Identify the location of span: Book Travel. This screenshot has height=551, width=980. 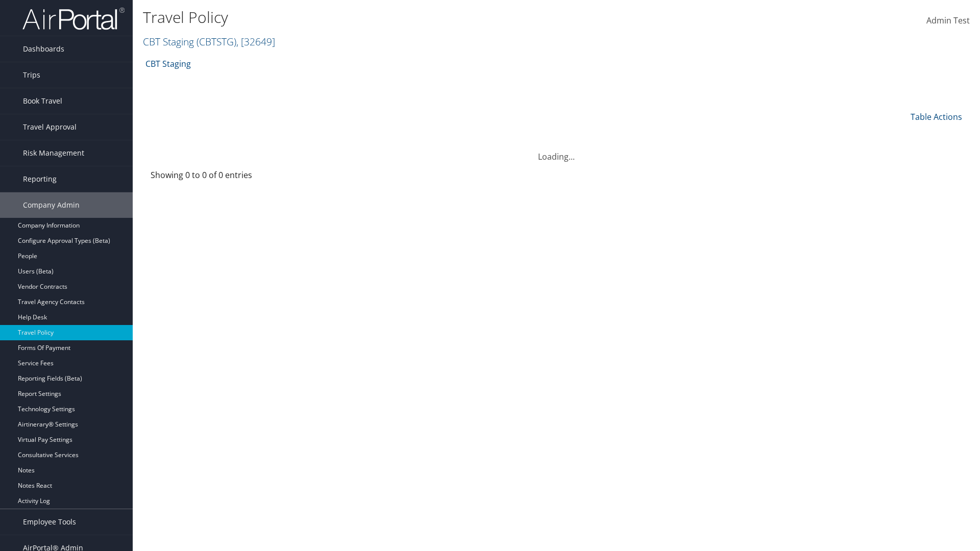
(42, 101).